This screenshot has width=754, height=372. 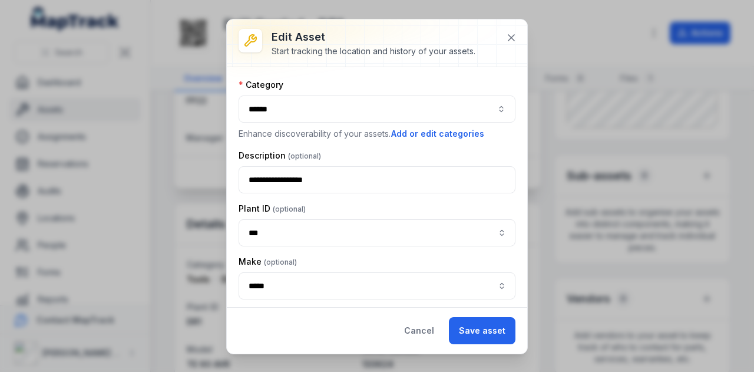 What do you see at coordinates (373, 37) in the screenshot?
I see `h3: Edit asset` at bounding box center [373, 37].